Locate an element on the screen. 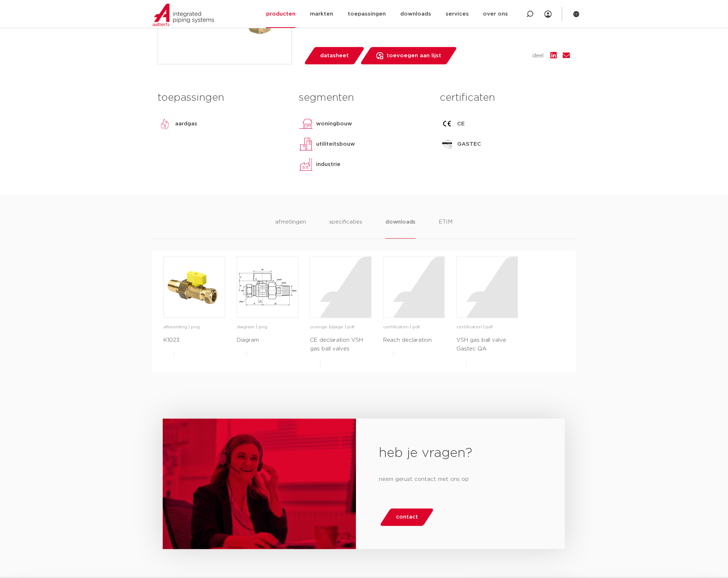 Image resolution: width=728 pixels, height=578 pixels. p: afbeelding | png is located at coordinates (194, 327).